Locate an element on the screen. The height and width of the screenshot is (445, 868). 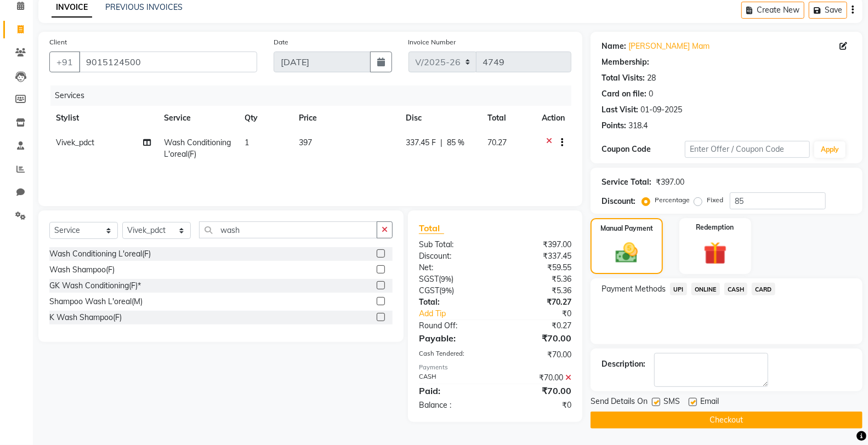
span: UPI is located at coordinates (678, 289).